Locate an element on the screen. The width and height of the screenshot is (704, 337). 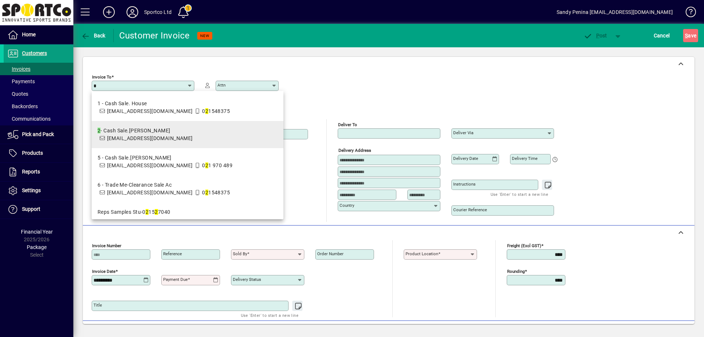
span: Reports is located at coordinates (31, 172).